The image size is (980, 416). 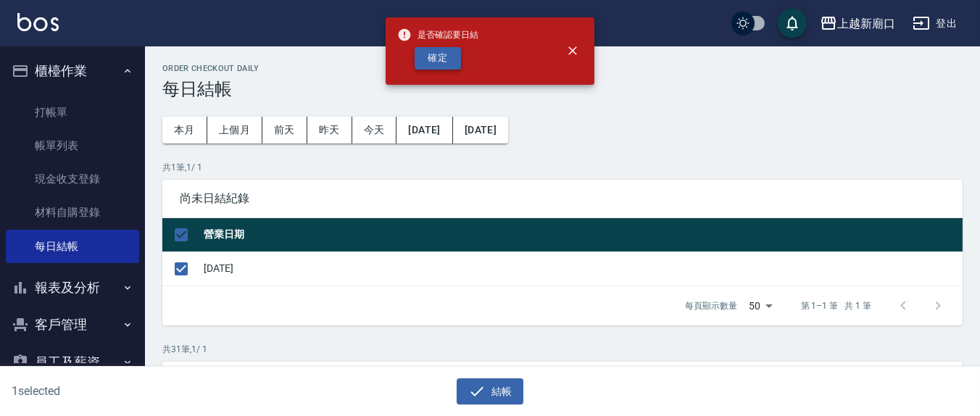 I want to click on button: 昨天, so click(x=330, y=130).